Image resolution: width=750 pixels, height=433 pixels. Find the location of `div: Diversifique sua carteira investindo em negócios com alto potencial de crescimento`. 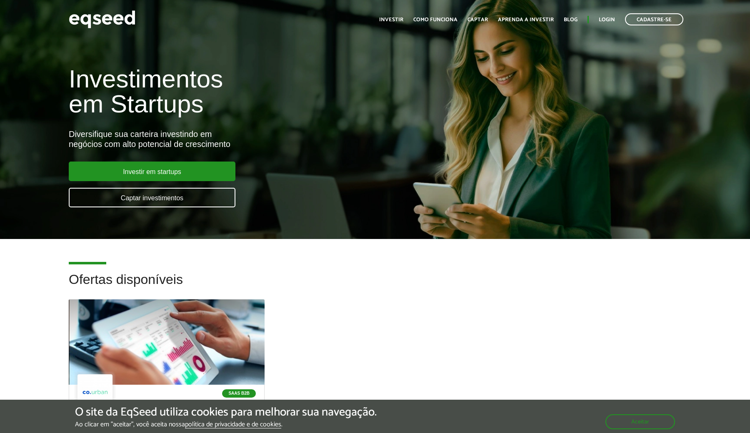

div: Diversifique sua carteira investindo em negócios com alto potencial de crescimento is located at coordinates (250, 139).